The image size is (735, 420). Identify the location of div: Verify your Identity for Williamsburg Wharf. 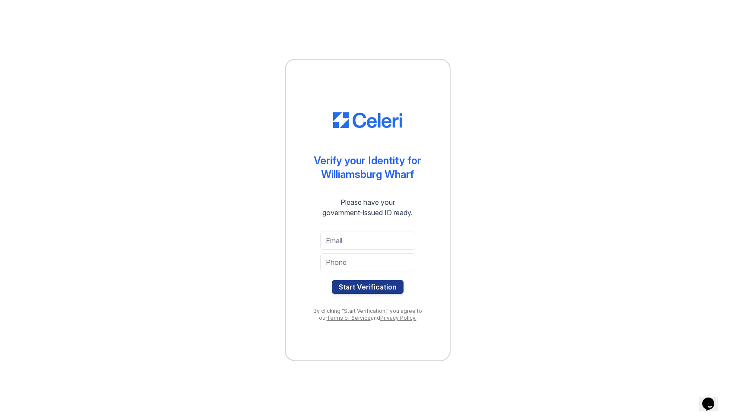
(367, 168).